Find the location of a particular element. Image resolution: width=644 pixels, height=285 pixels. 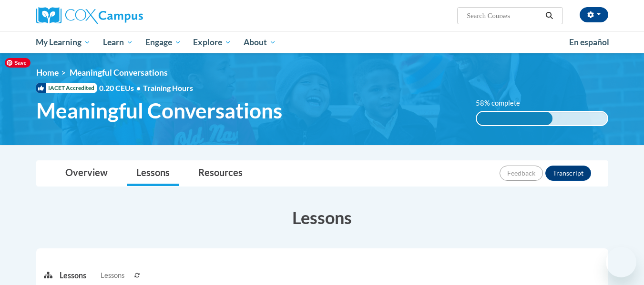

a: Resources is located at coordinates (220, 173).